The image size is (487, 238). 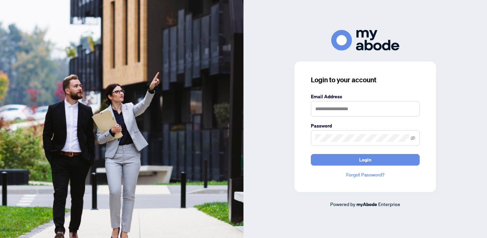 What do you see at coordinates (365, 160) in the screenshot?
I see `span: Login` at bounding box center [365, 160].